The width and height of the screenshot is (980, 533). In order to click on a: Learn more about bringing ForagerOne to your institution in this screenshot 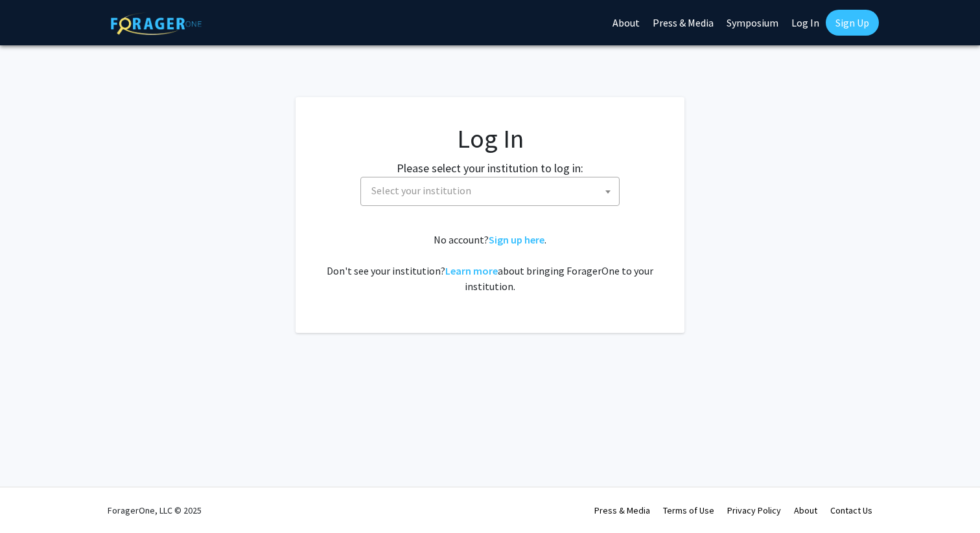, I will do `click(472, 271)`.